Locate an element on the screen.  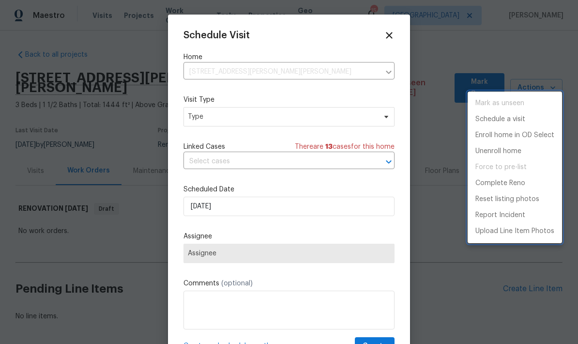
p: Complete Reno is located at coordinates (500, 183).